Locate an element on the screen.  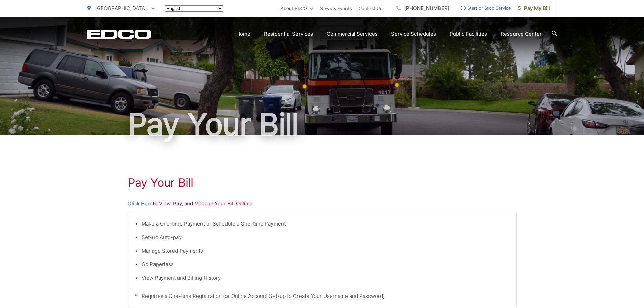
select: Select a language is located at coordinates (194, 9).